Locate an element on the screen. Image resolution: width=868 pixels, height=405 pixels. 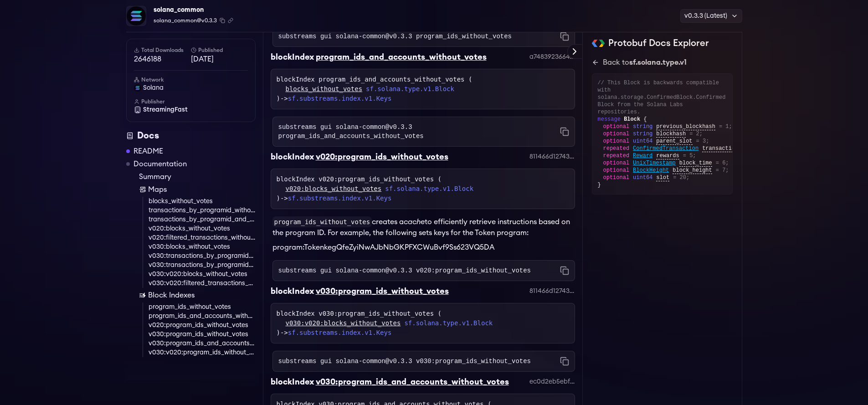
div: blockIndex program_ids_and_accounts_without_votes ( ) is located at coordinates (423, 89).